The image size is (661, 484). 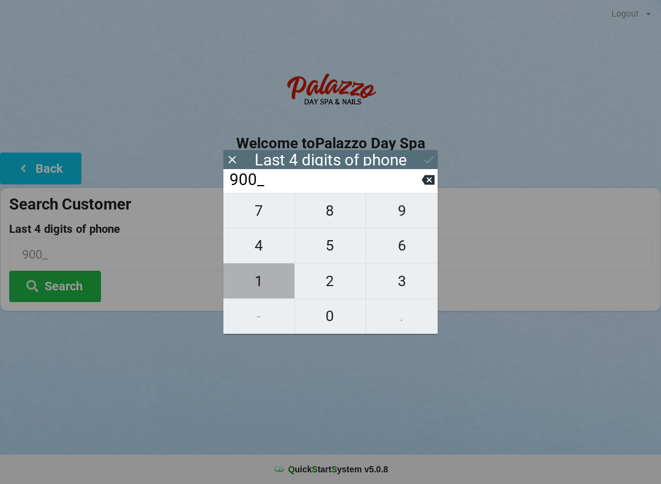 I want to click on button: 1, so click(x=259, y=281).